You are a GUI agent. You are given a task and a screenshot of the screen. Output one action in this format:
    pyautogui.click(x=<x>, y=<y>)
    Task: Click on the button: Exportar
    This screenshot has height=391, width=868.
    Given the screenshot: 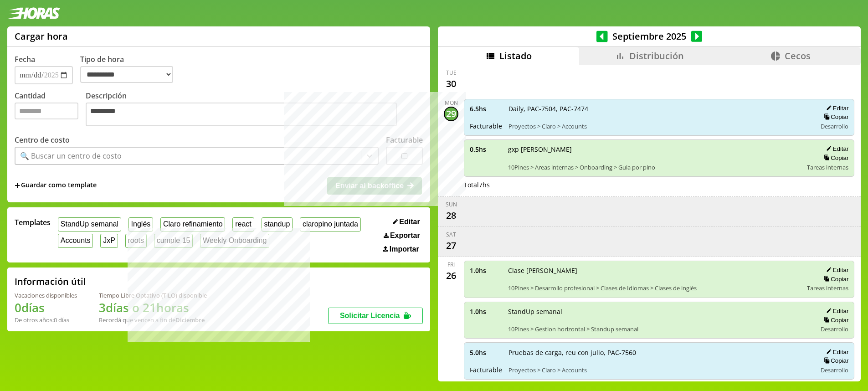 What is the action you would take?
    pyautogui.click(x=402, y=236)
    